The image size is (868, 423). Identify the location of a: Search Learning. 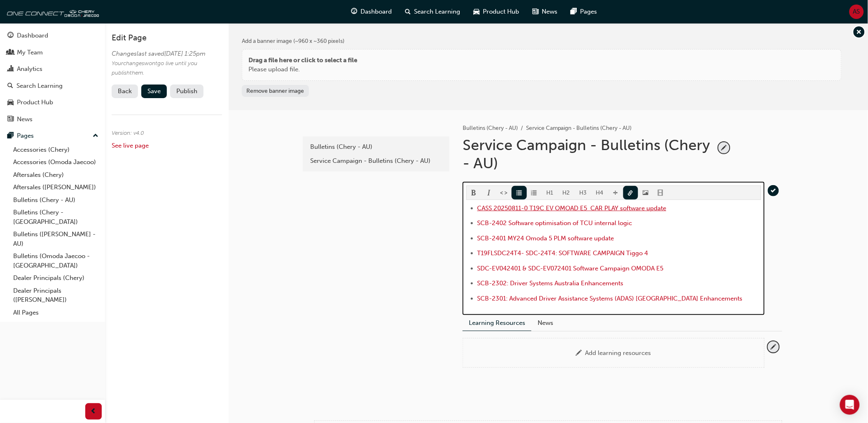
(52, 86).